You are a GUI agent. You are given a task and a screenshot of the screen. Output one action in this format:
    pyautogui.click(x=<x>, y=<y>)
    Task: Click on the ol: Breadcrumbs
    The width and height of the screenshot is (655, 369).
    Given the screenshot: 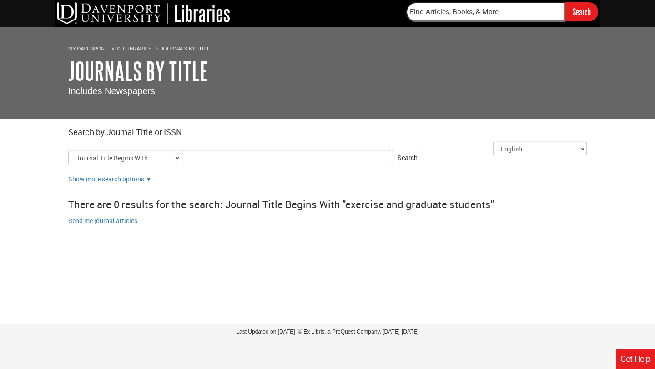 What is the action you would take?
    pyautogui.click(x=327, y=48)
    